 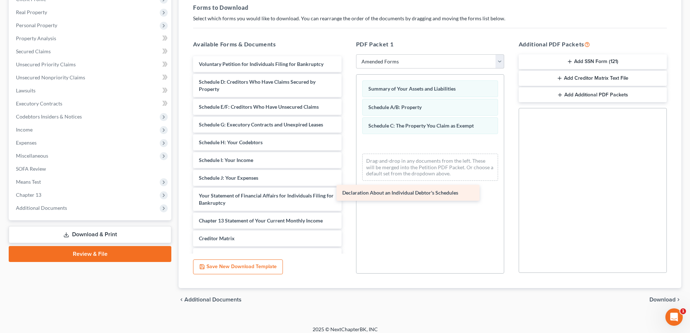 What do you see at coordinates (231, 142) in the screenshot?
I see `span: Schedule H: Your Codebtors` at bounding box center [231, 142].